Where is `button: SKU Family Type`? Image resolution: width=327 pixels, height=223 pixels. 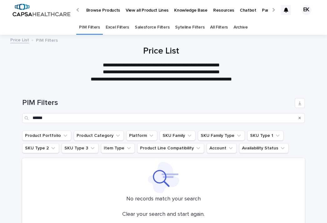 button: SKU Family Type is located at coordinates (221, 135).